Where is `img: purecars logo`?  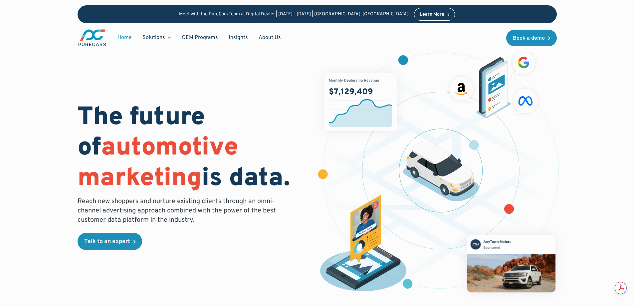 img: purecars logo is located at coordinates (92, 38).